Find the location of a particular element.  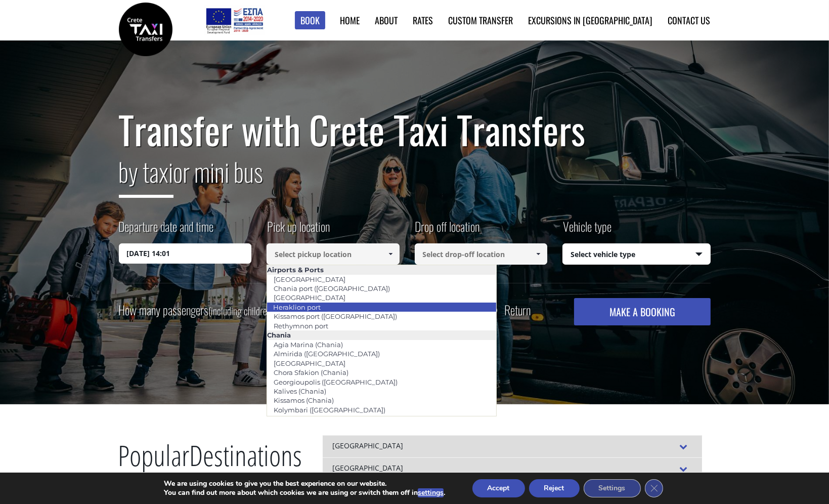

a: Rethymnon port is located at coordinates (301, 326).